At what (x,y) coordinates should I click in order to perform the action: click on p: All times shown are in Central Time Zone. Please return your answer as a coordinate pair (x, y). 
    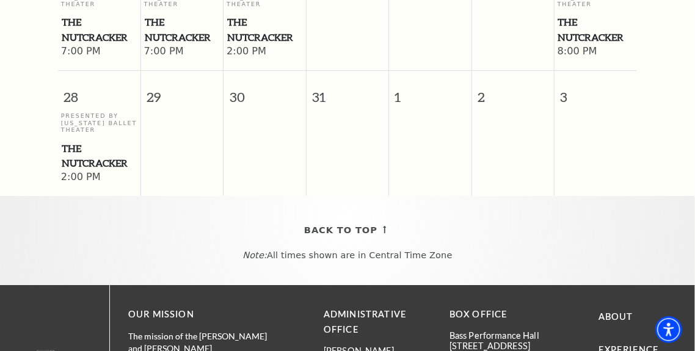
    Looking at the image, I should click on (347, 255).